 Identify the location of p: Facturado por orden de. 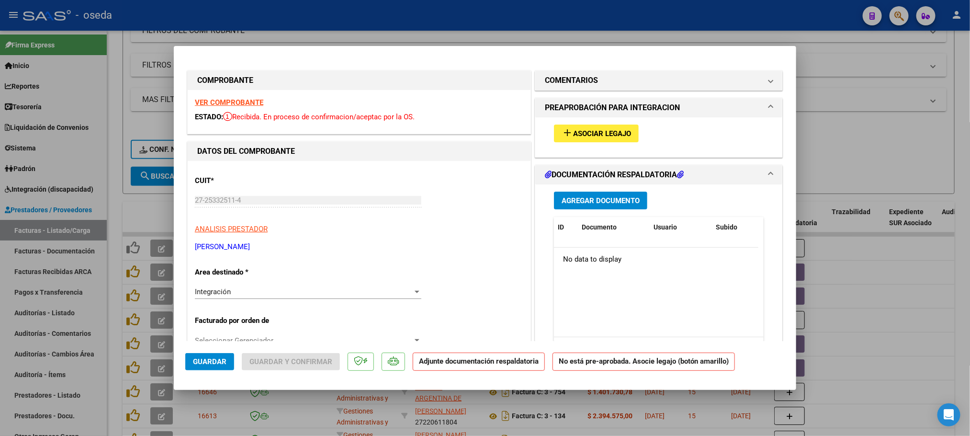
(244, 320).